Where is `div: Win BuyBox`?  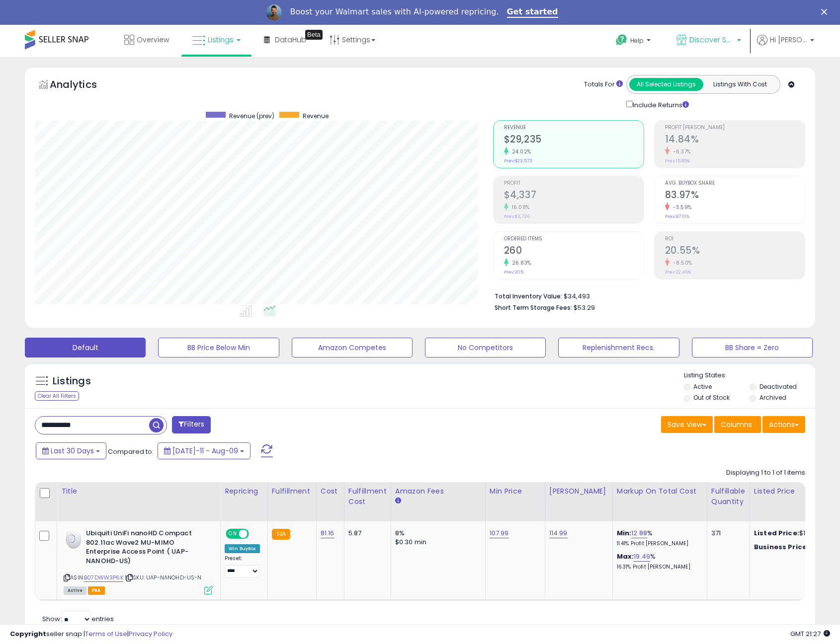
div: Win BuyBox is located at coordinates (242, 549).